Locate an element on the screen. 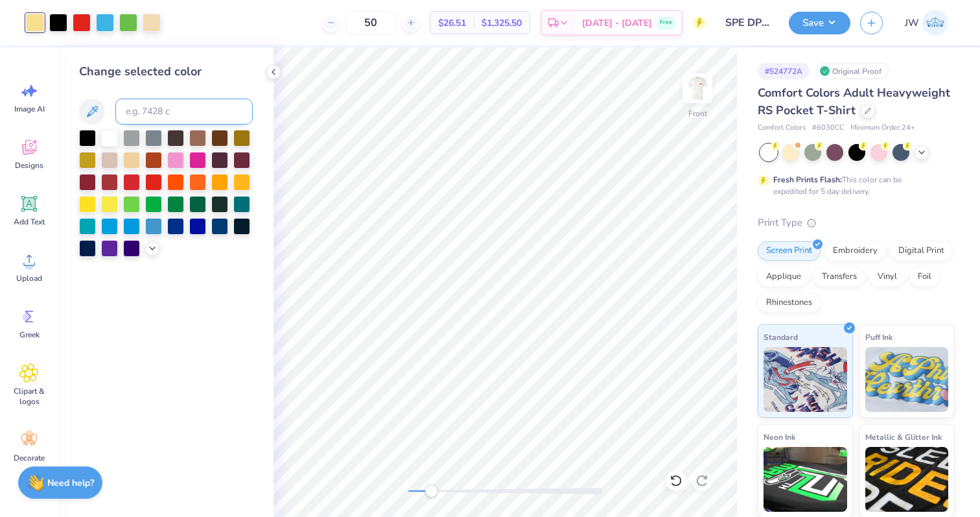 This screenshot has width=980, height=517. strong: Fresh Prints Flash: is located at coordinates (808, 179).